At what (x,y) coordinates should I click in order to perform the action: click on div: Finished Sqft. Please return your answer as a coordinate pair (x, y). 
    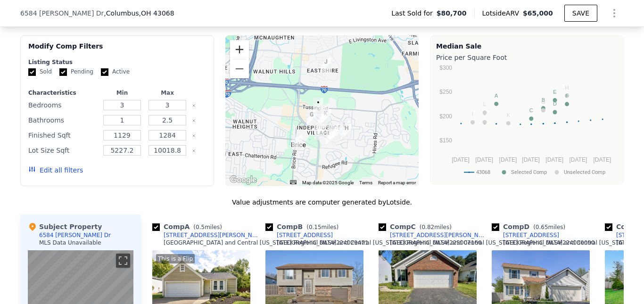
    Looking at the image, I should click on (63, 135).